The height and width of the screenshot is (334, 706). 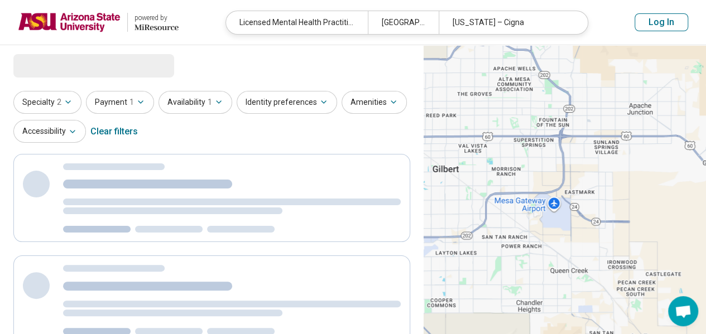 I want to click on button: Identity preferences, so click(x=287, y=102).